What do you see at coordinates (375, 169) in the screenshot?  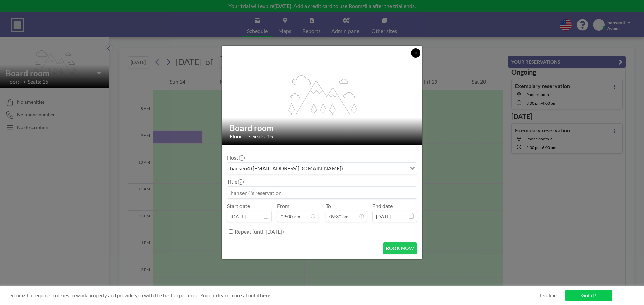 I see `input: Search for option` at bounding box center [375, 169].